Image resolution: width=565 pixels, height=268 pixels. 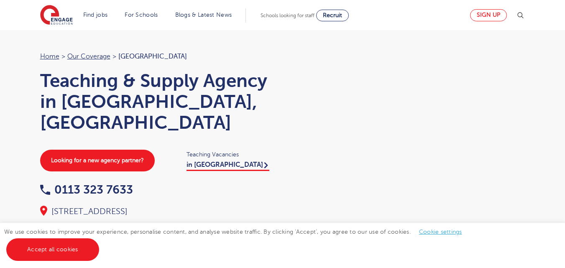 I want to click on span: Schools looking for staff, so click(x=287, y=15).